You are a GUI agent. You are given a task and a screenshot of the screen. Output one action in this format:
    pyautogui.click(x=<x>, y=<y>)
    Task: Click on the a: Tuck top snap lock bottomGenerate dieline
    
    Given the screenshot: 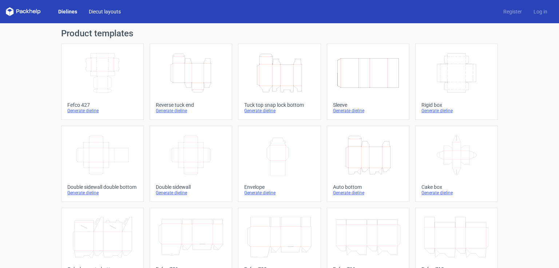 What is the action you would take?
    pyautogui.click(x=279, y=82)
    